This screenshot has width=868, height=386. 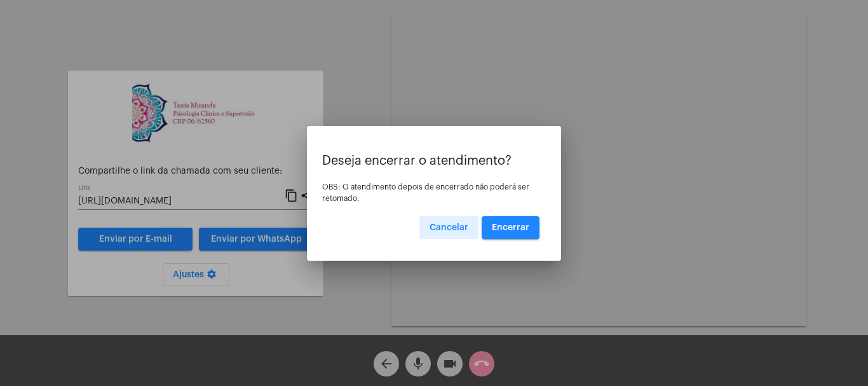 I want to click on span: OBS: O atendimento depois de encerrado não poderá ser retomado., so click(x=426, y=193).